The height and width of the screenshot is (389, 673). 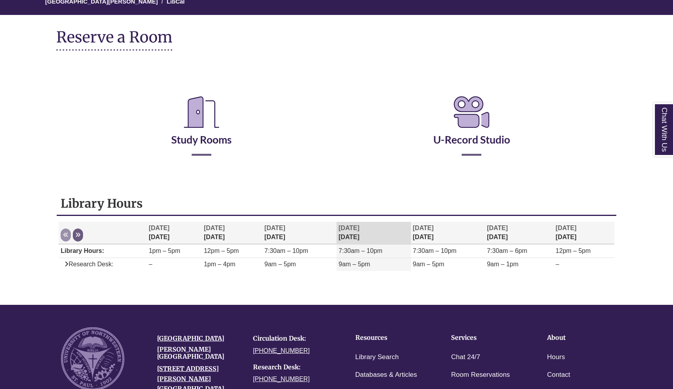 What do you see at coordinates (480, 375) in the screenshot?
I see `a: Room Reservations` at bounding box center [480, 375].